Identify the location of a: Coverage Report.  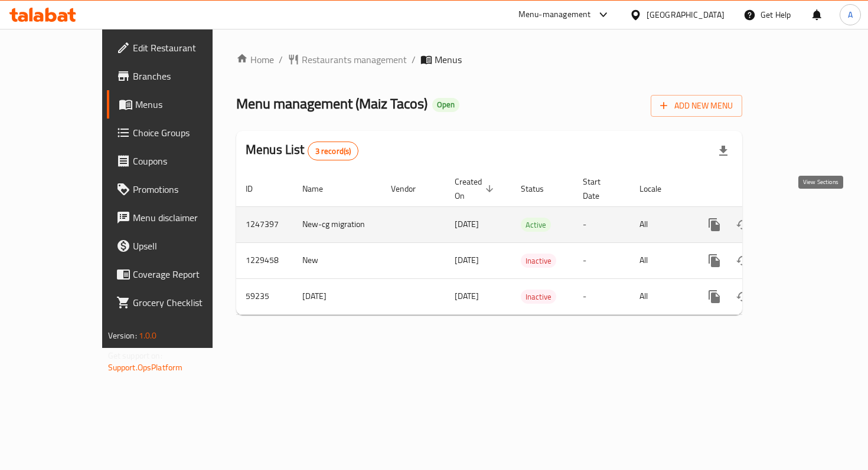
(176, 274).